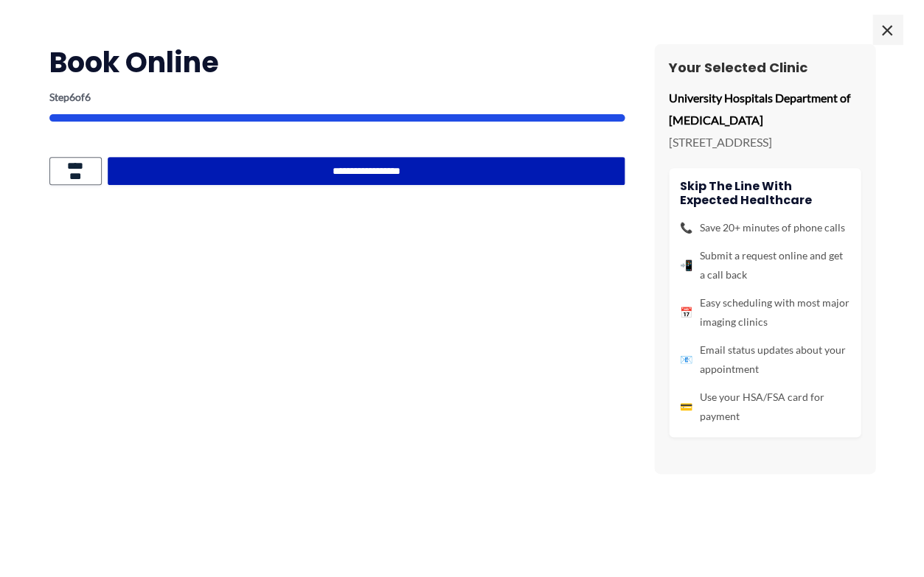 The image size is (924, 577). I want to click on li: Submit a request online and get a call back, so click(764, 266).